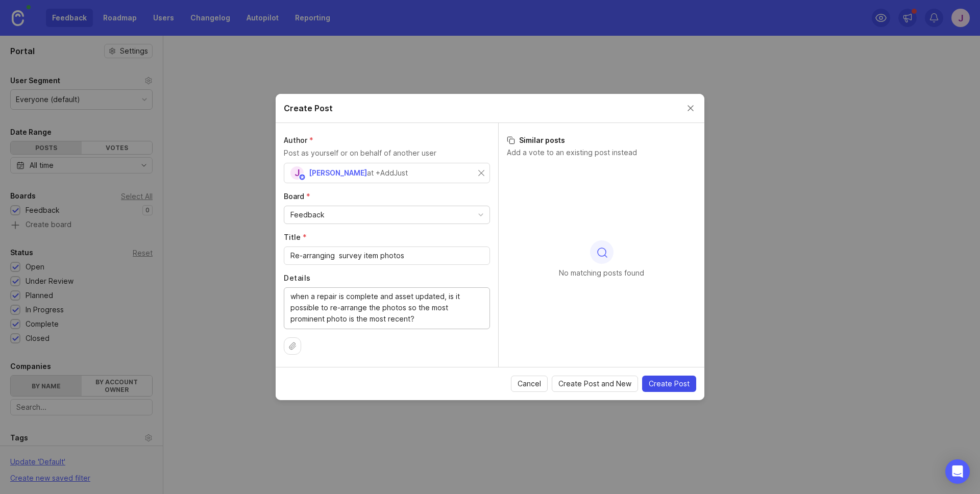 The height and width of the screenshot is (494, 980). Describe the element at coordinates (295, 237) in the screenshot. I see `span: Title (required)` at that location.